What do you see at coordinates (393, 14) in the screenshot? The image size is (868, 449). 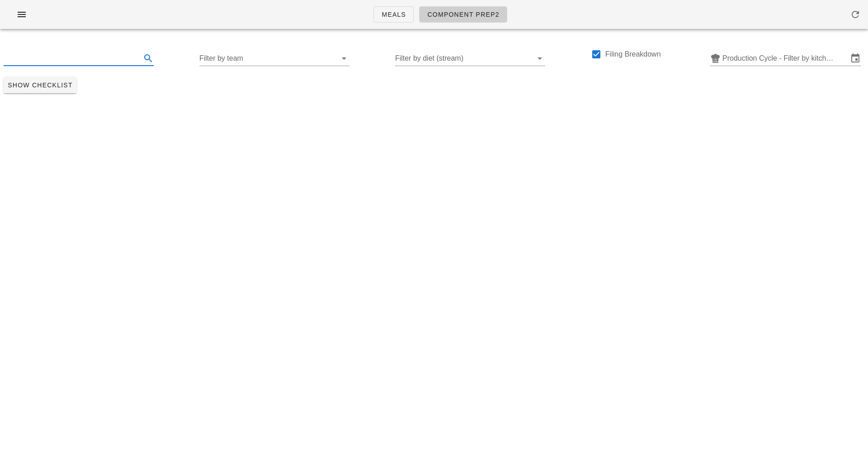 I see `span: Meals` at bounding box center [393, 14].